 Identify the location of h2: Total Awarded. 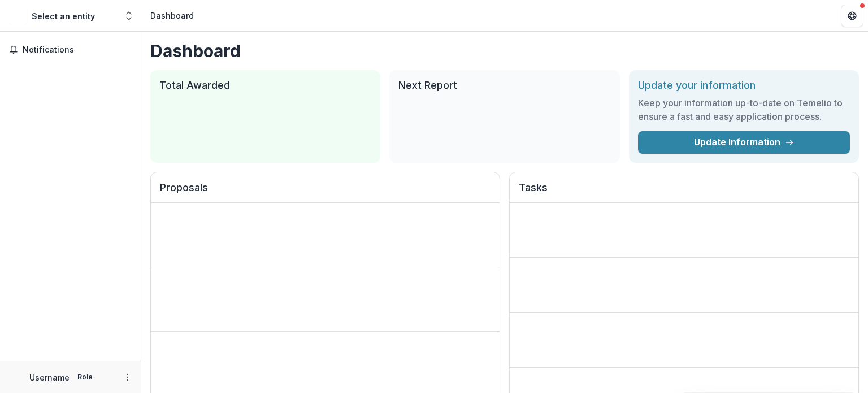
(265, 85).